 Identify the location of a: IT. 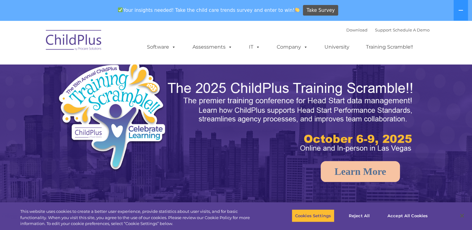
(255, 47).